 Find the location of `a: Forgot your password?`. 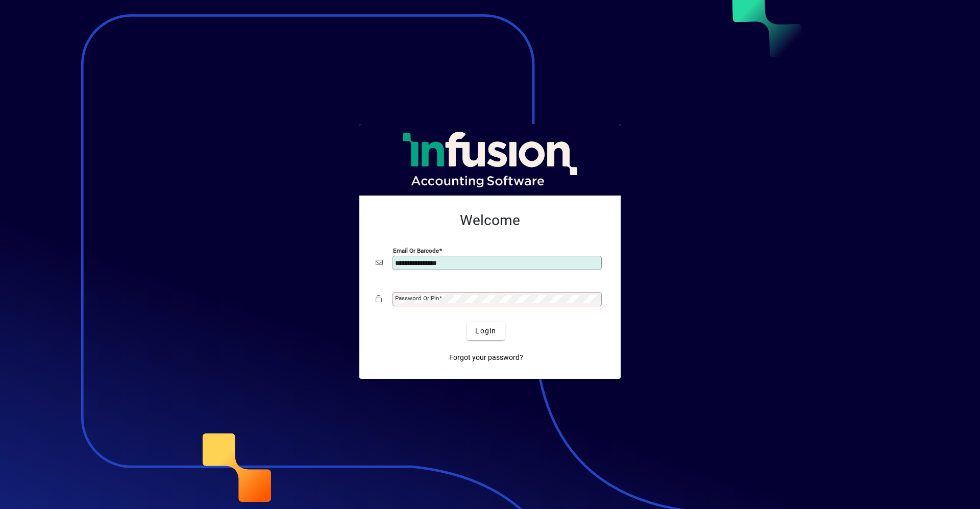

a: Forgot your password? is located at coordinates (486, 357).